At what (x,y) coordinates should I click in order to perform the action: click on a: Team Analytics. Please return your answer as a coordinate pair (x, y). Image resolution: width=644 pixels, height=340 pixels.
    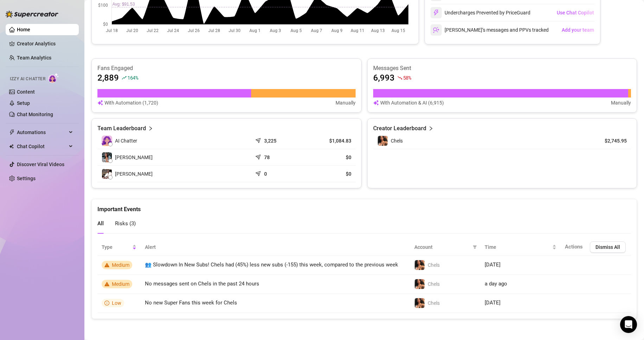
    Looking at the image, I should click on (34, 58).